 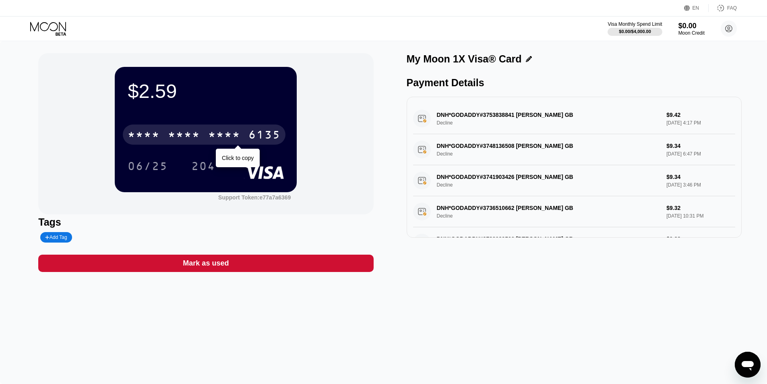 What do you see at coordinates (265, 136) in the screenshot?
I see `div: 6135` at bounding box center [265, 136].